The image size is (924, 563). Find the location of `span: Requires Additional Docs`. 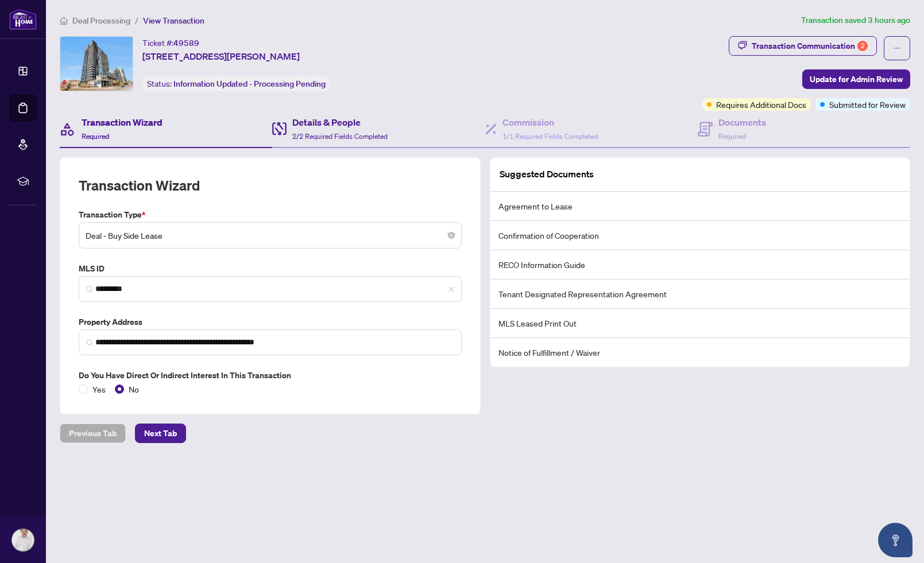

span: Requires Additional Docs is located at coordinates (761, 105).